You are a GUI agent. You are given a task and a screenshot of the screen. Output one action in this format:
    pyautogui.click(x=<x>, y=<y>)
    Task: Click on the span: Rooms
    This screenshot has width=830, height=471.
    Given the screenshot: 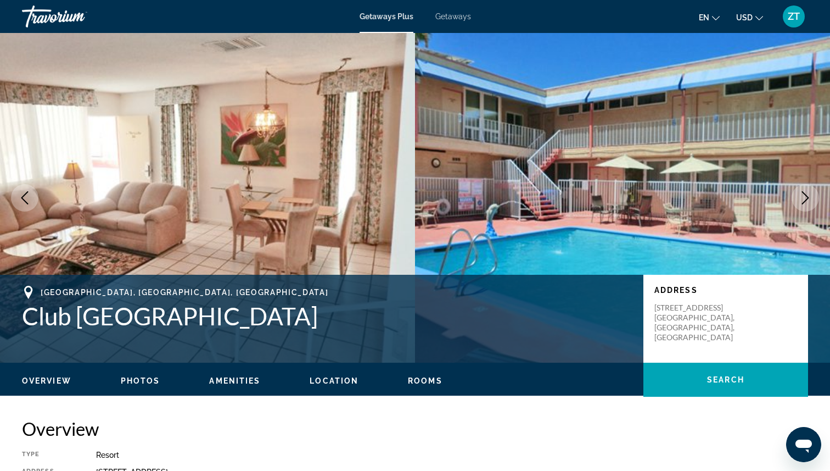 What is the action you would take?
    pyautogui.click(x=425, y=381)
    